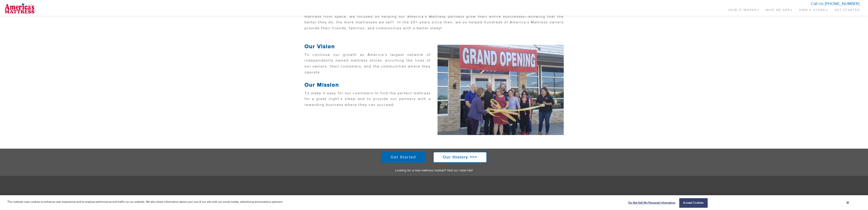 The image size is (868, 210). I want to click on a: Own a Store, so click(814, 9).